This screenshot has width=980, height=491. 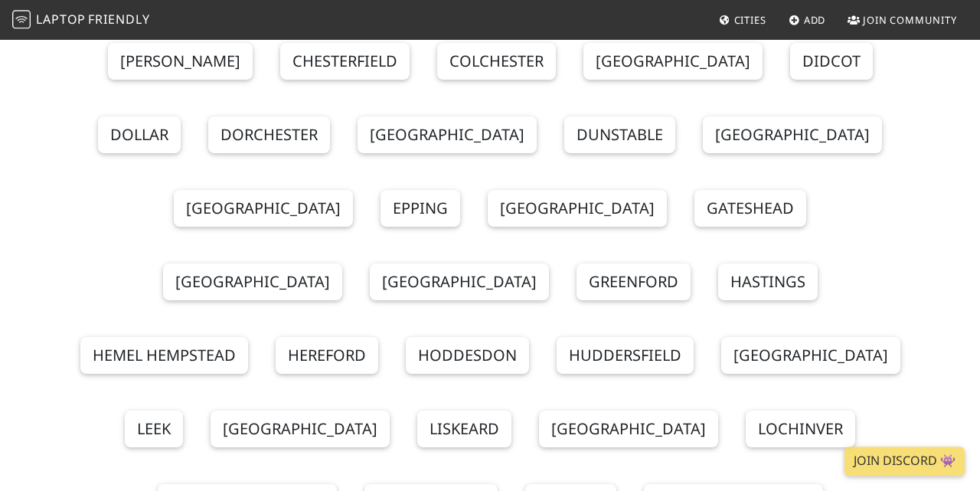 What do you see at coordinates (750, 208) in the screenshot?
I see `a: Gateshead` at bounding box center [750, 208].